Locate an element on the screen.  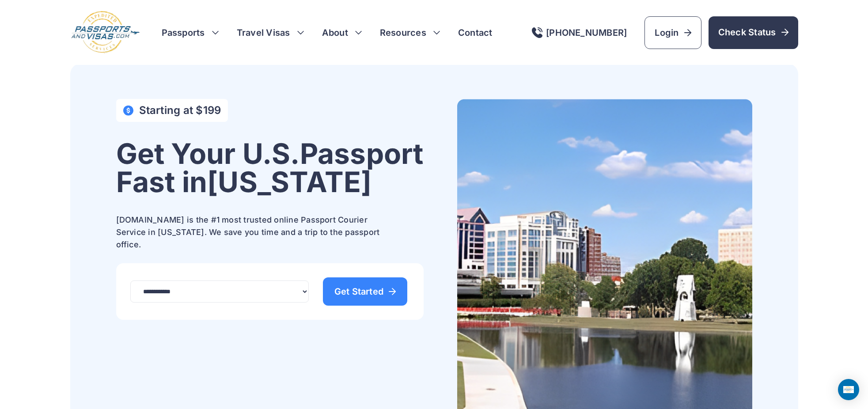
h3: Resources is located at coordinates (410, 33).